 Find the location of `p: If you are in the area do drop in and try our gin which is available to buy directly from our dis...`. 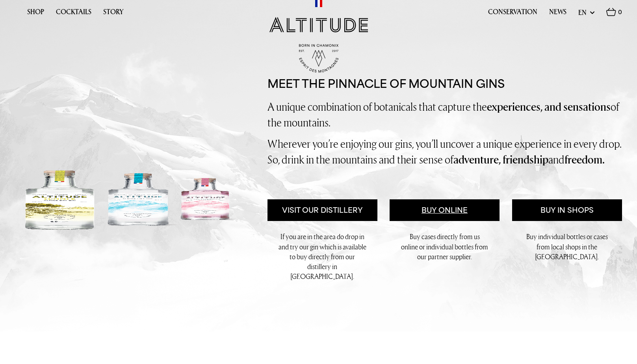

p: If you are in the area do drop in and try our gin which is available to buy directly from our dis... is located at coordinates (322, 256).